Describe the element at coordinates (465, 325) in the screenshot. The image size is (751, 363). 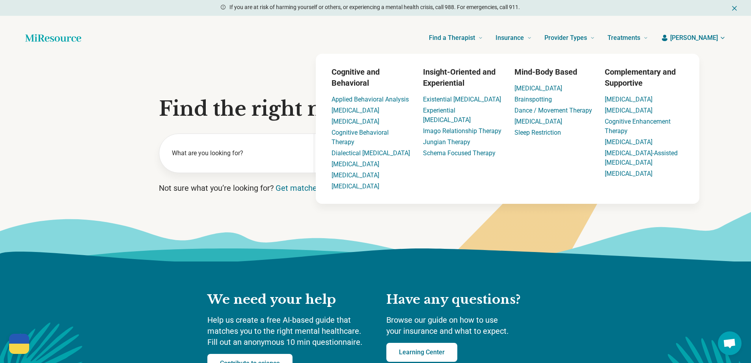
I see `p: Browse our guide on how to use your insurance and what to expect.` at that location.